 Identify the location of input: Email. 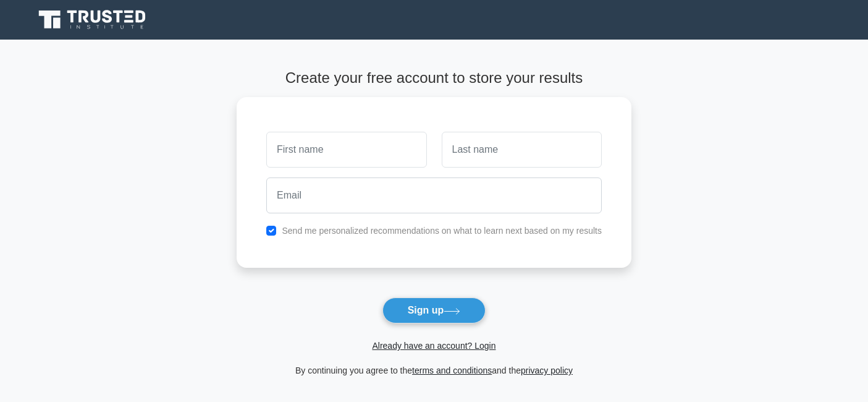
(434, 195).